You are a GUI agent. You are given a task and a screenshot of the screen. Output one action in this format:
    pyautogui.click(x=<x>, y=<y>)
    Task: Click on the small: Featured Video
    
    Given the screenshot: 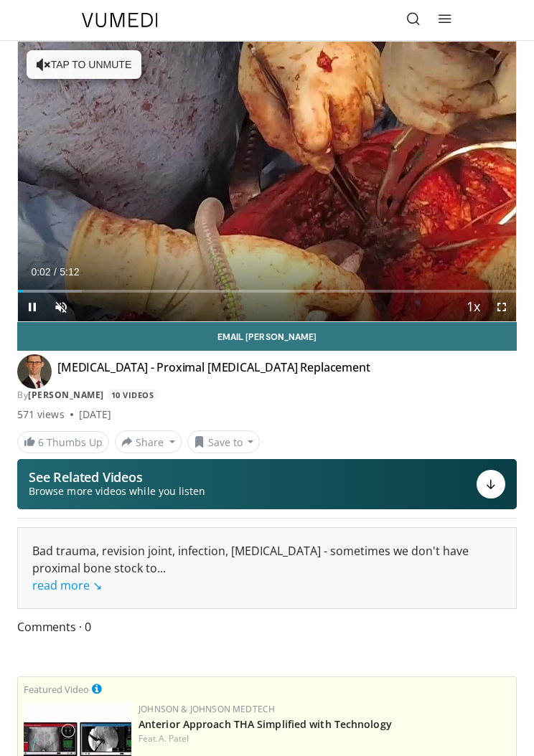 What is the action you would take?
    pyautogui.click(x=56, y=690)
    